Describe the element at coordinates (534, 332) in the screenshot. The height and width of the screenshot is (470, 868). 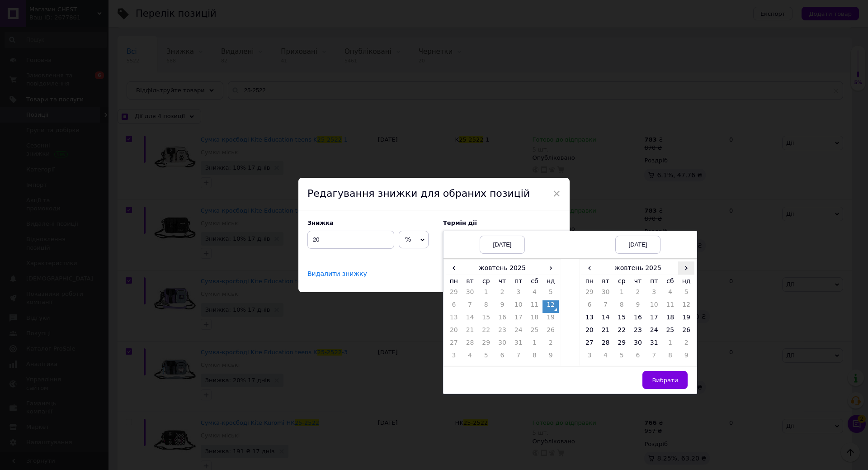
I see `td: 25` at that location.